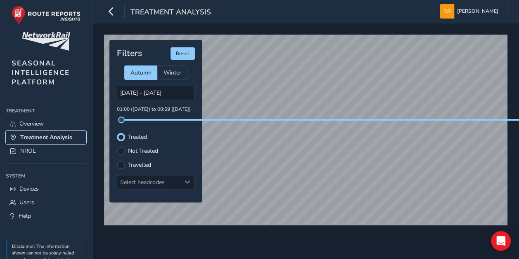 This screenshot has height=259, width=519. What do you see at coordinates (172, 73) in the screenshot?
I see `div: Winter` at bounding box center [172, 73].